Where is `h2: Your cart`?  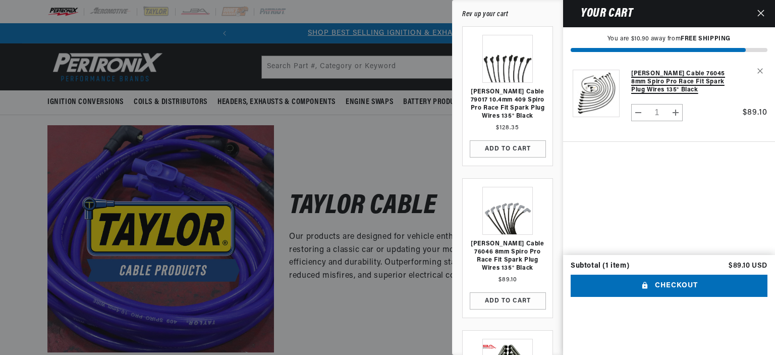
h2: Your cart is located at coordinates (601, 14).